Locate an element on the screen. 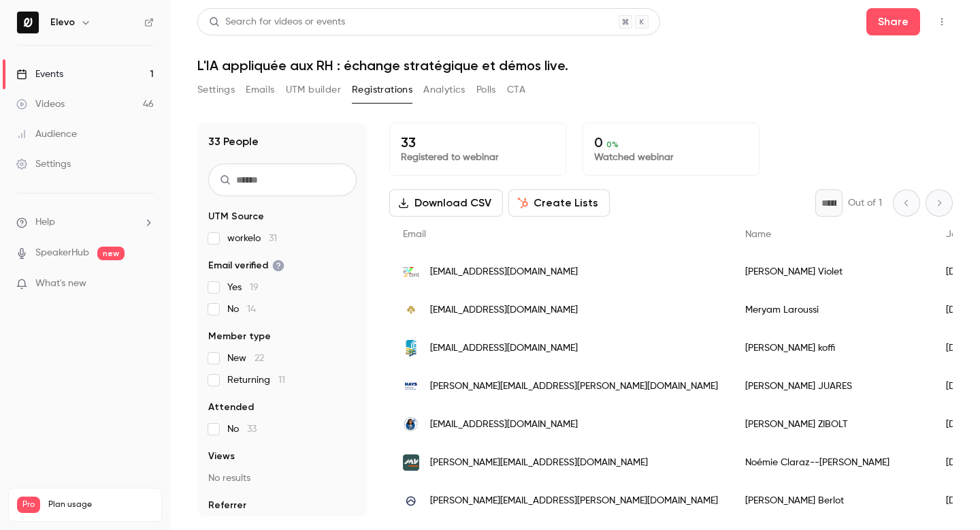 Image resolution: width=980 pixels, height=530 pixels. img: elevo.io is located at coordinates (411, 500).